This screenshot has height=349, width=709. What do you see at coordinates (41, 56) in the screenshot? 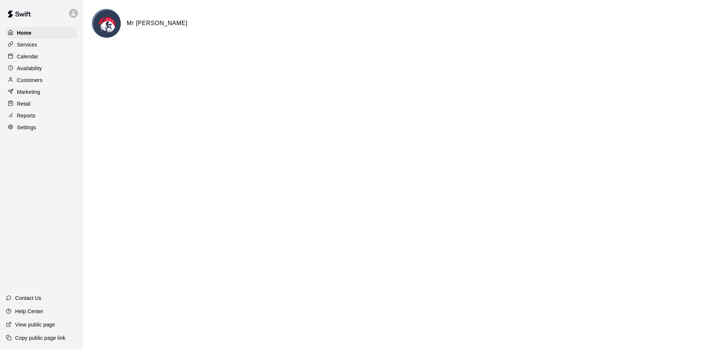
I see `a: Calendar` at bounding box center [41, 56].